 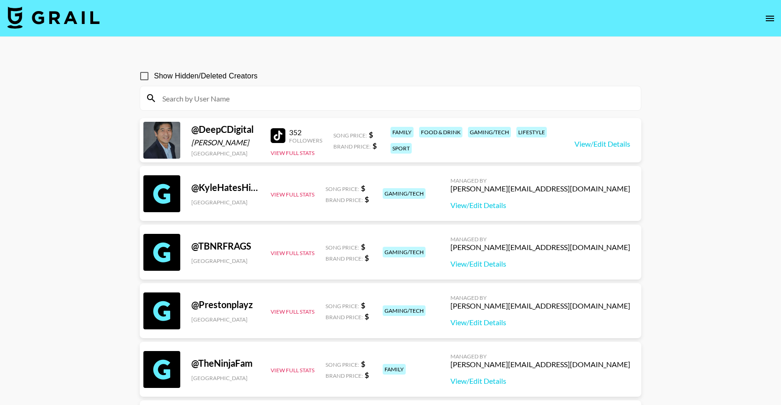 What do you see at coordinates (396, 98) in the screenshot?
I see `input: Search by User Name` at bounding box center [396, 98].